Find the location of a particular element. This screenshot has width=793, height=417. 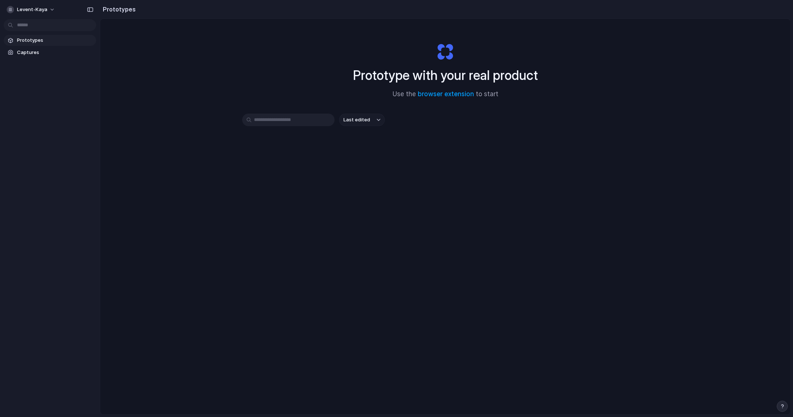

a: Captures is located at coordinates (50, 52).